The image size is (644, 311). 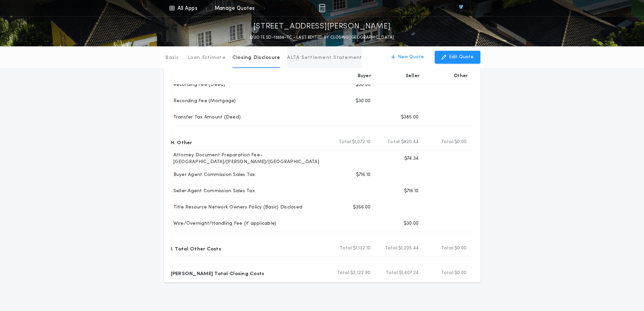 I want to click on span: $2,122.90, so click(x=361, y=273).